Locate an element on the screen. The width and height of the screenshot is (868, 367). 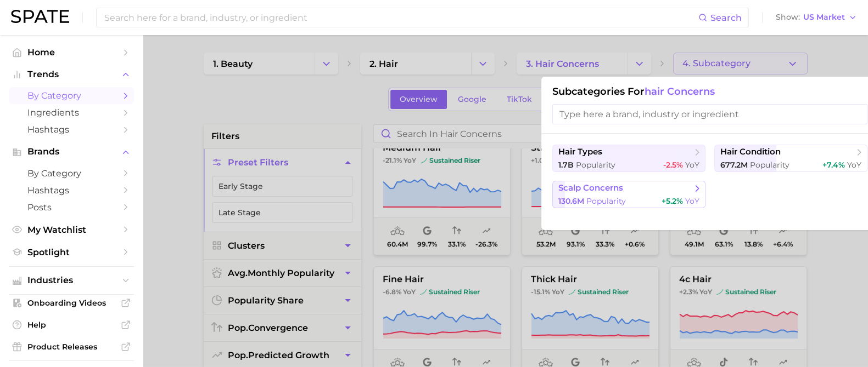
a: Help is located at coordinates (72, 325).